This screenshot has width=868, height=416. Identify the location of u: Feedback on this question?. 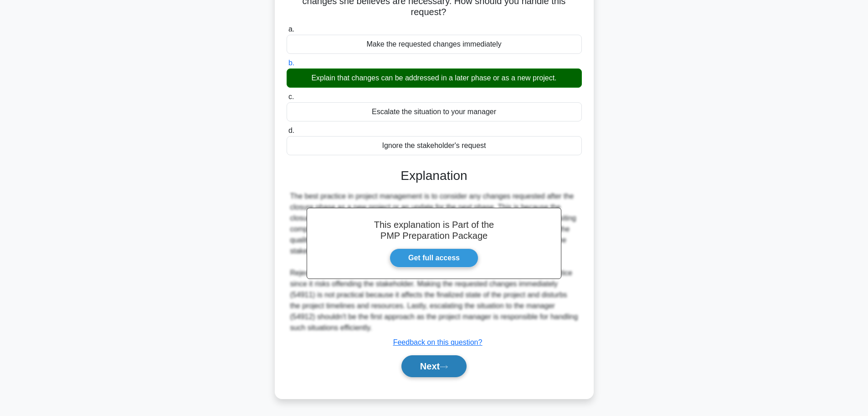
(438, 342).